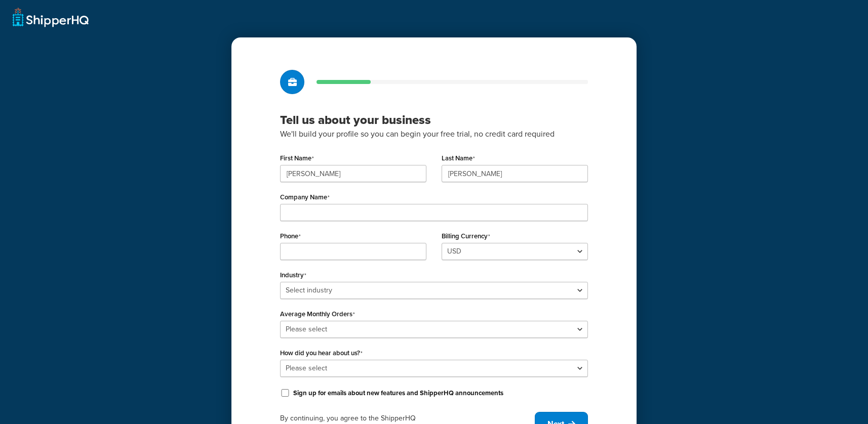 This screenshot has height=424, width=868. What do you see at coordinates (434, 134) in the screenshot?
I see `p: We'll build your profile so you can begin your free trial, no credit card required` at bounding box center [434, 134].